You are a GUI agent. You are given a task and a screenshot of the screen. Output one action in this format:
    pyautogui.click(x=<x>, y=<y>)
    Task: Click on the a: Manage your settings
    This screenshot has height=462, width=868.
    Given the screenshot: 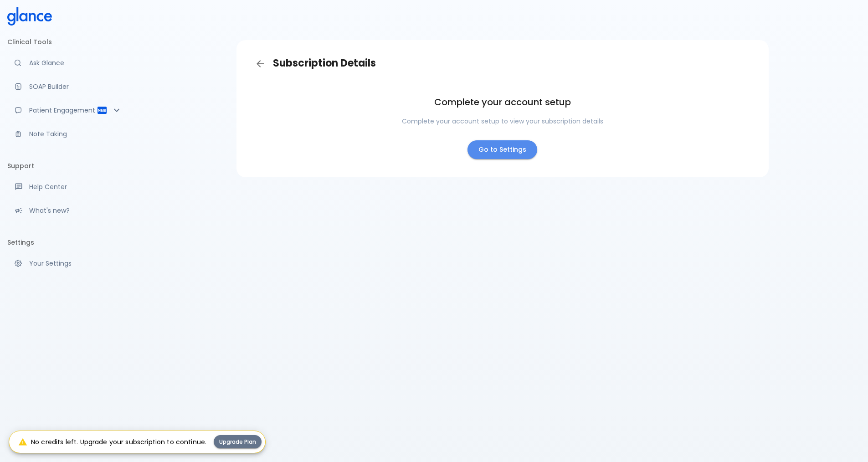 What is the action you would take?
    pyautogui.click(x=68, y=264)
    